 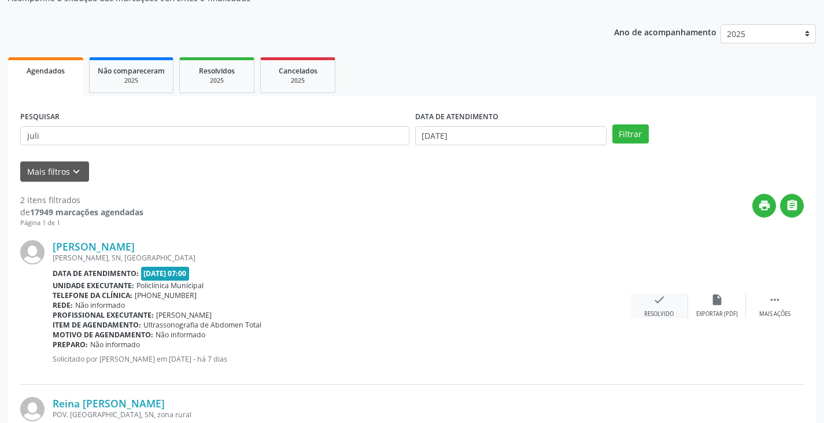 I want to click on strong: 17949 marcações agendadas, so click(x=87, y=212).